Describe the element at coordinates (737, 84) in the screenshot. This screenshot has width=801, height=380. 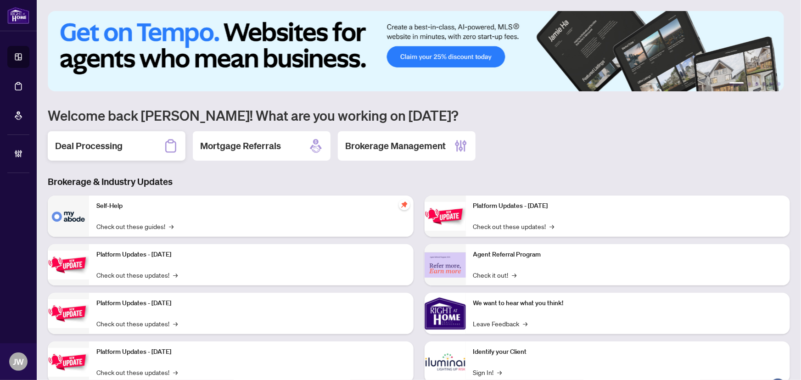
I see `button: 1` at that location.